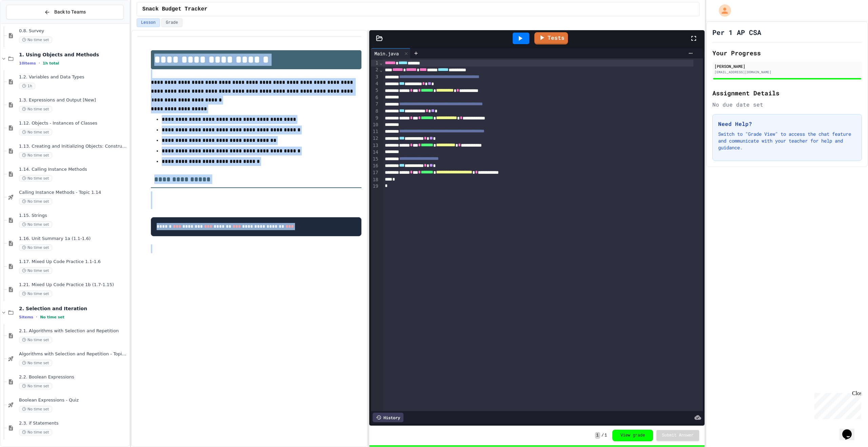 This screenshot has width=868, height=447. Describe the element at coordinates (375, 91) in the screenshot. I see `div: 5` at that location.